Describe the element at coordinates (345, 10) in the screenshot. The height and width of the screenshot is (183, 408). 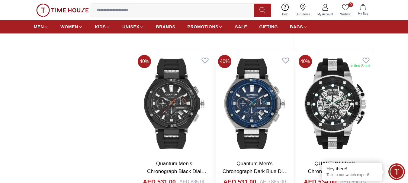
I see `a: 0Wishlist` at that location.